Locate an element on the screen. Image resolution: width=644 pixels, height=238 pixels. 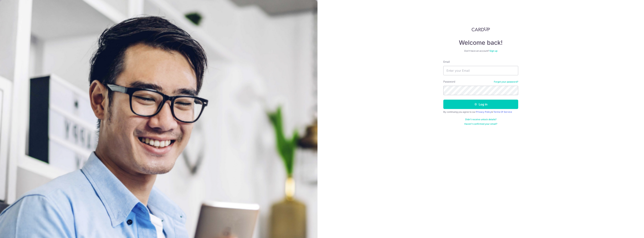
a: Privacy Policy is located at coordinates (484, 112).